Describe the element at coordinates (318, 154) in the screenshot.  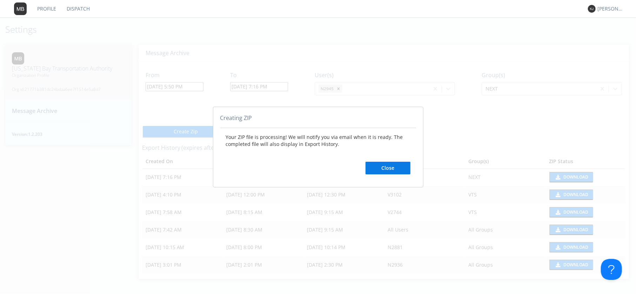
I see `div: Your ZIP file is processing! We will notify you via email when it is ready. The completed file wi...` at that location.